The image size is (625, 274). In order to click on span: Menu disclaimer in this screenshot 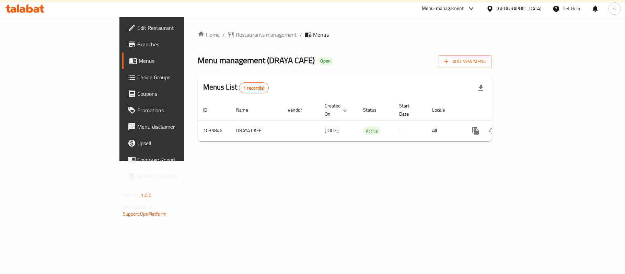, I will do `click(178, 127)`.